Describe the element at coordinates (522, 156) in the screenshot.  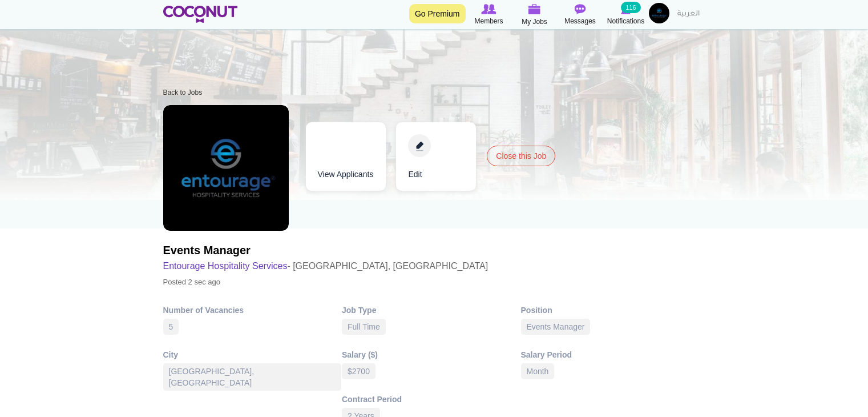
I see `a: Close this Job` at that location.